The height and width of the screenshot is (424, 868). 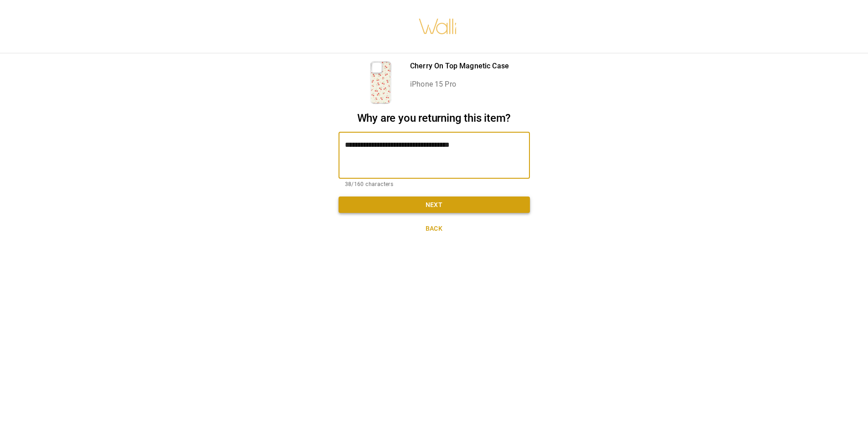 I want to click on p: 38/160 characters, so click(x=434, y=184).